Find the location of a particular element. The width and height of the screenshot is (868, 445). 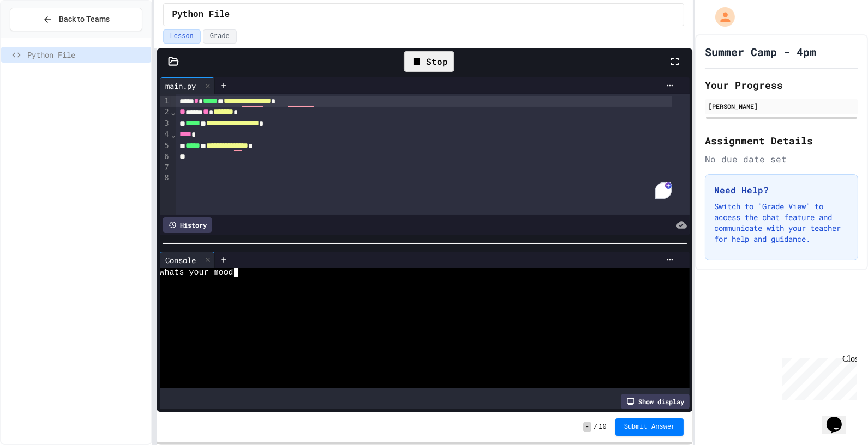

button: Lesson is located at coordinates (181, 37).